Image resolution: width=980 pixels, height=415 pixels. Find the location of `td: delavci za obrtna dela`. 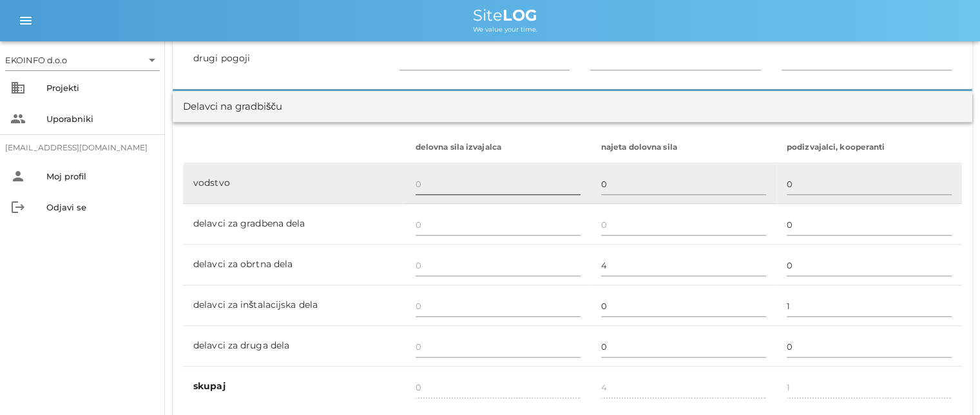

td: delavci za obrtna dela is located at coordinates (294, 264).